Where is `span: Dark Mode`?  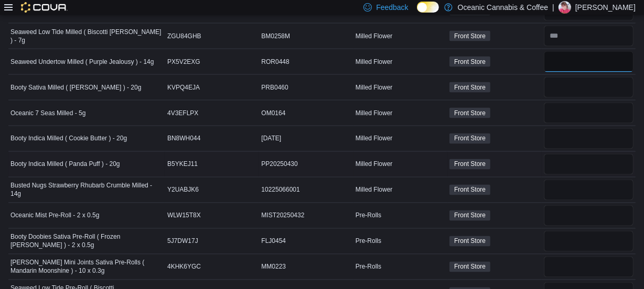 span: Dark Mode is located at coordinates (417, 13).